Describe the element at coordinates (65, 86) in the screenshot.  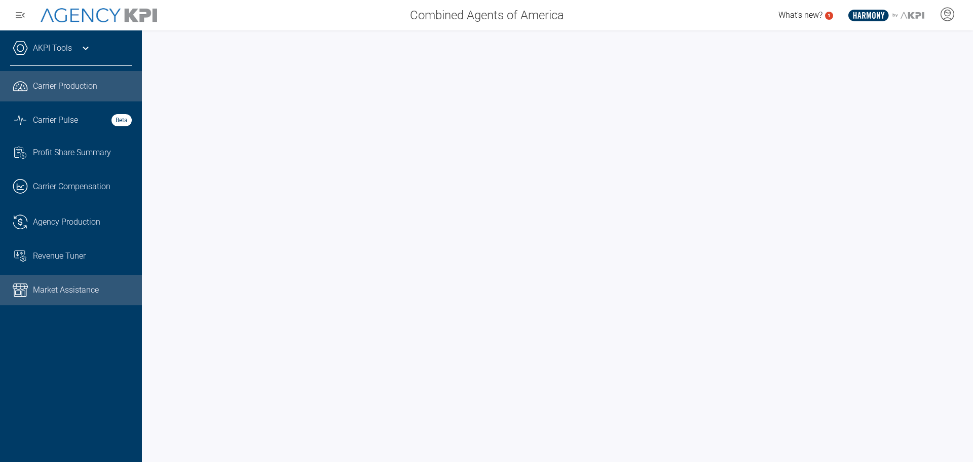
I see `span: Carrier Production` at that location.